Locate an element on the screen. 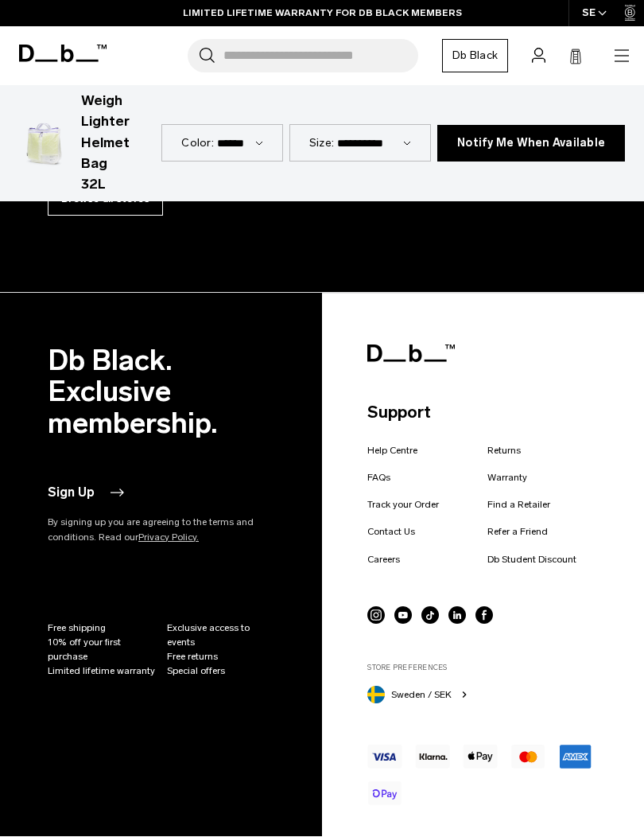 The image size is (644, 837). a: Db Black is located at coordinates (475, 56).